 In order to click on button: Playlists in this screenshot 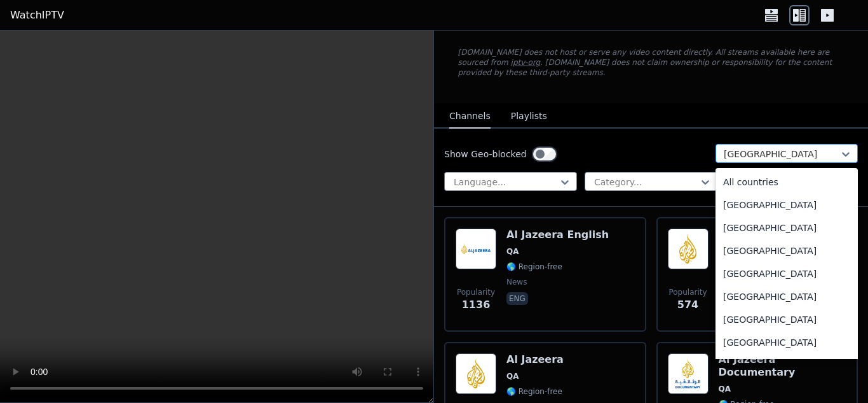, I will do `click(528, 116)`.